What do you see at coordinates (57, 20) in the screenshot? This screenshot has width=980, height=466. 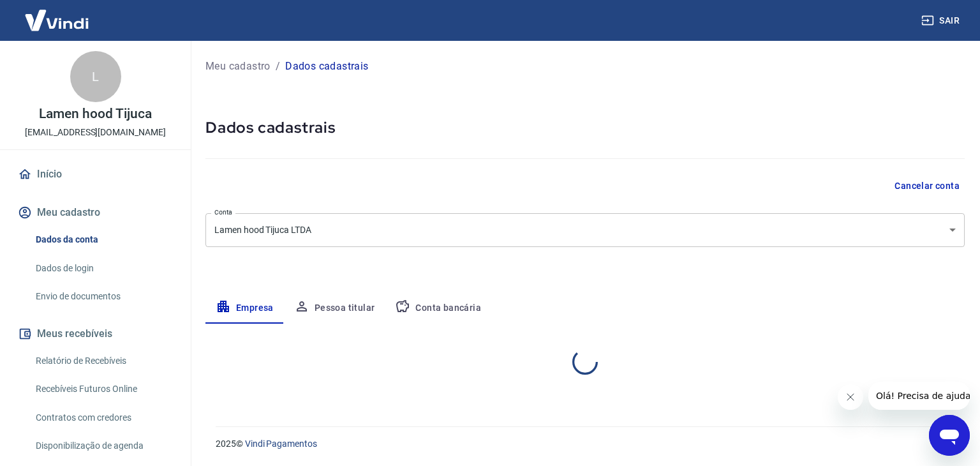 I see `img: Vindi` at bounding box center [57, 20].